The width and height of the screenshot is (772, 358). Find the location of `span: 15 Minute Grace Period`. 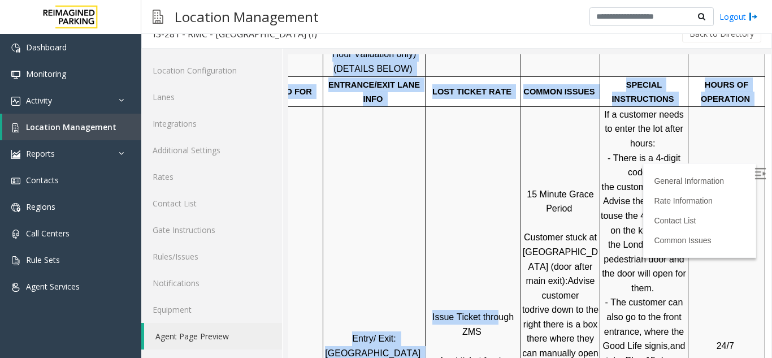

span: 15 Minute Grace Period is located at coordinates (273, 147).